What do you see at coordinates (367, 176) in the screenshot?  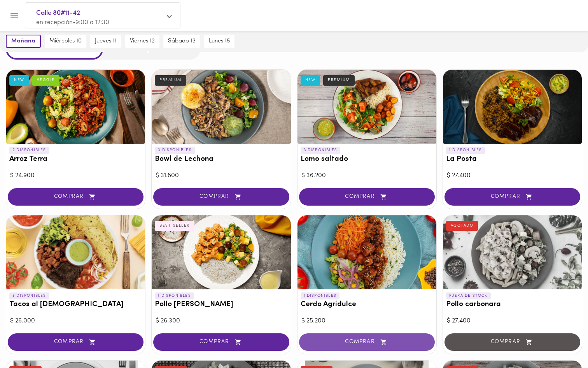 I see `div: $ 36.200` at bounding box center [367, 176].